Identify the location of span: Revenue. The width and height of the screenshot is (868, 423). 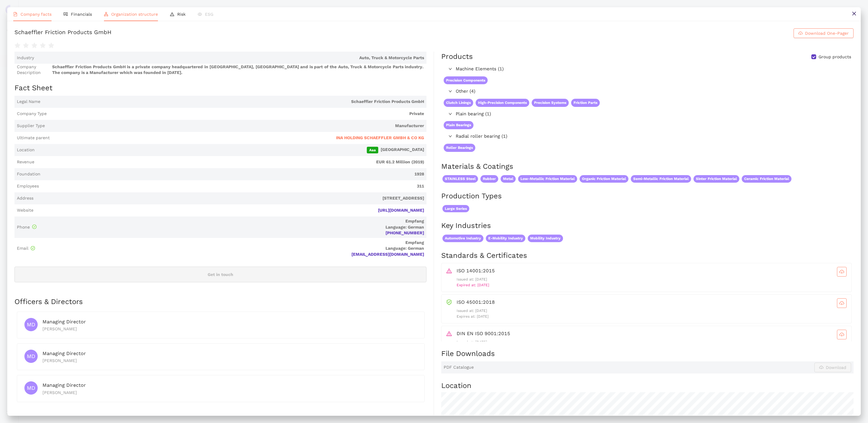
(26, 162).